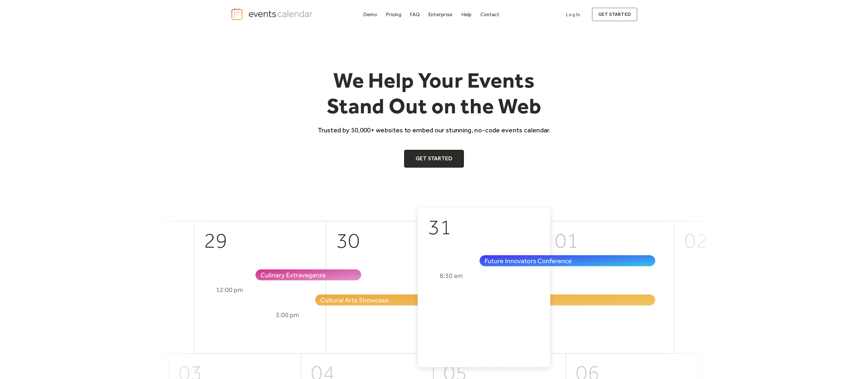  Describe the element at coordinates (273, 14) in the screenshot. I see `a: home` at that location.